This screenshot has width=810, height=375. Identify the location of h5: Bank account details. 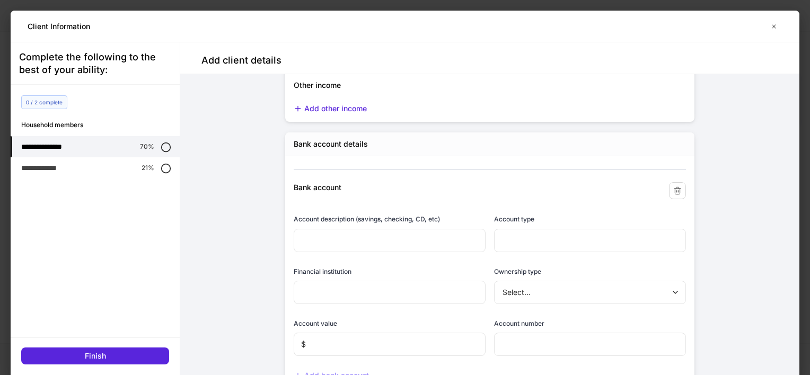
(331, 144).